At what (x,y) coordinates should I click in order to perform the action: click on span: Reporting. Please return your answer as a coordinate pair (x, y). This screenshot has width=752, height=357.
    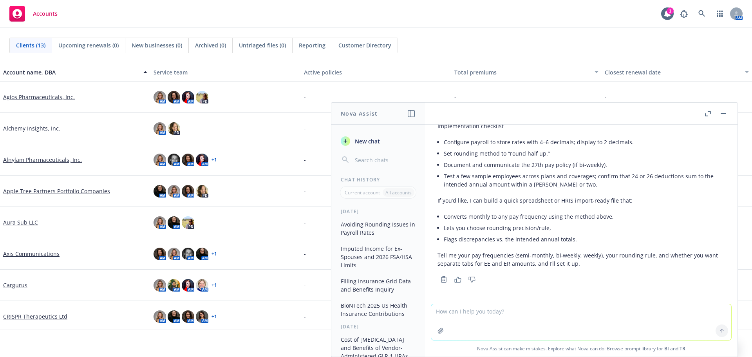
    Looking at the image, I should click on (312, 45).